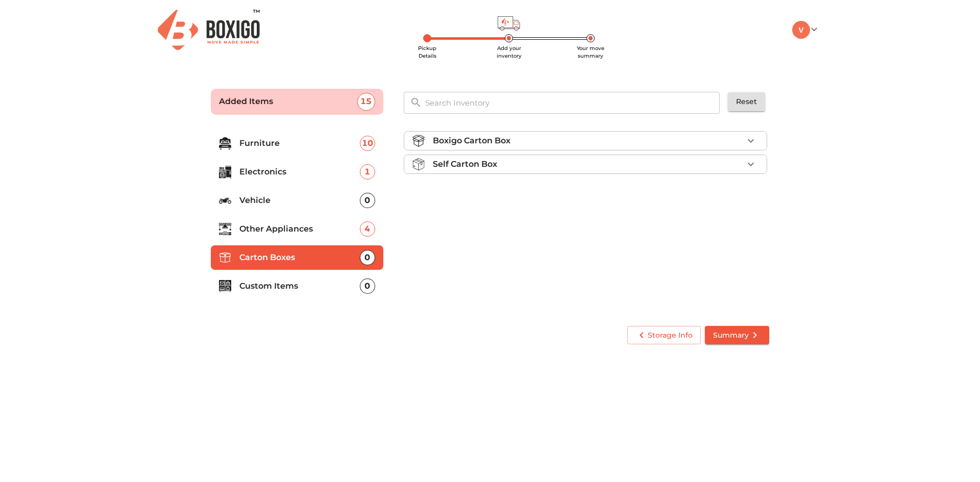 The width and height of the screenshot is (980, 482). I want to click on span: Pickup Details, so click(427, 52).